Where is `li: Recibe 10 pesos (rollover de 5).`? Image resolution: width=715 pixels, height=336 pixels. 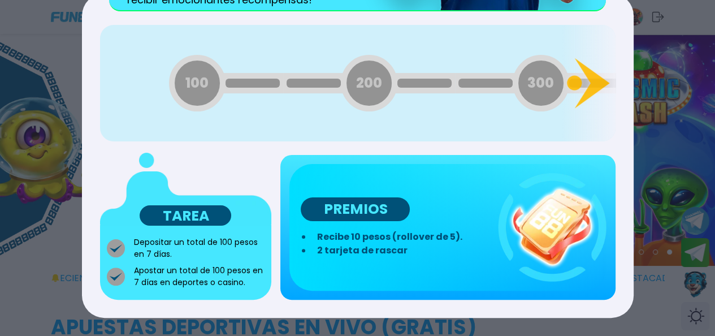 li: Recibe 10 pesos (rollover de 5). is located at coordinates (401, 237).